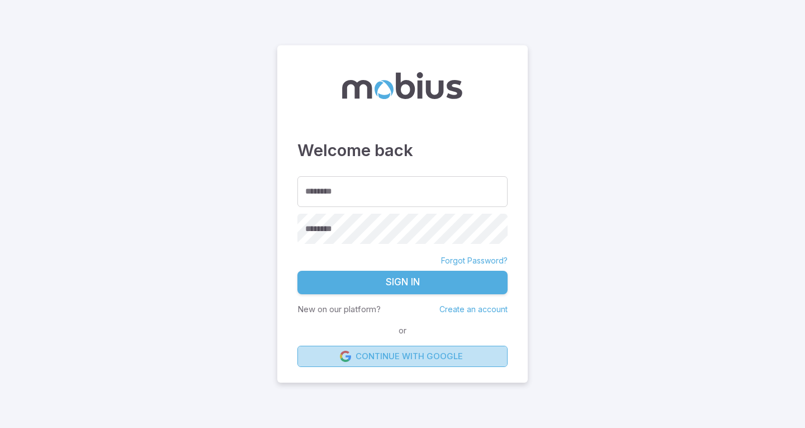 The image size is (805, 428). What do you see at coordinates (403, 282) in the screenshot?
I see `button: Sign In` at bounding box center [403, 282].